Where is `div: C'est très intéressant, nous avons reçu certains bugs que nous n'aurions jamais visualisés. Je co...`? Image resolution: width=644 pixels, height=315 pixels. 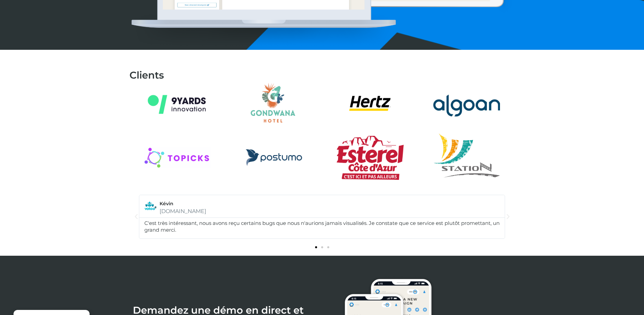
div: C'est très intéressant, nous avons reçu certains bugs que nous n'aurions jamais visualisés. Je co... is located at coordinates (322, 226).